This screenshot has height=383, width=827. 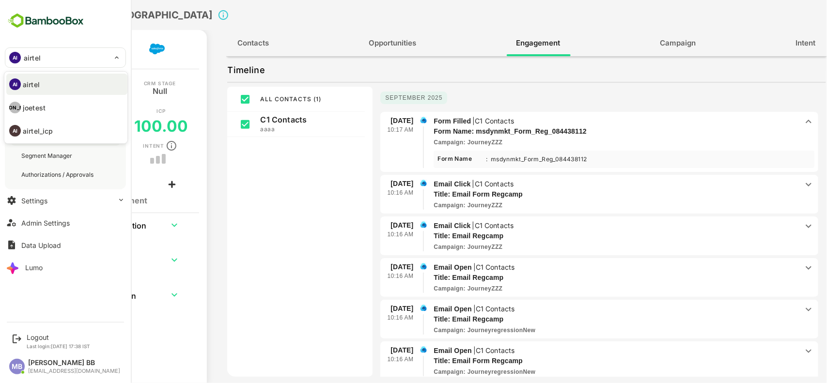 What do you see at coordinates (772, 43) in the screenshot?
I see `span: Intent` at bounding box center [772, 43].